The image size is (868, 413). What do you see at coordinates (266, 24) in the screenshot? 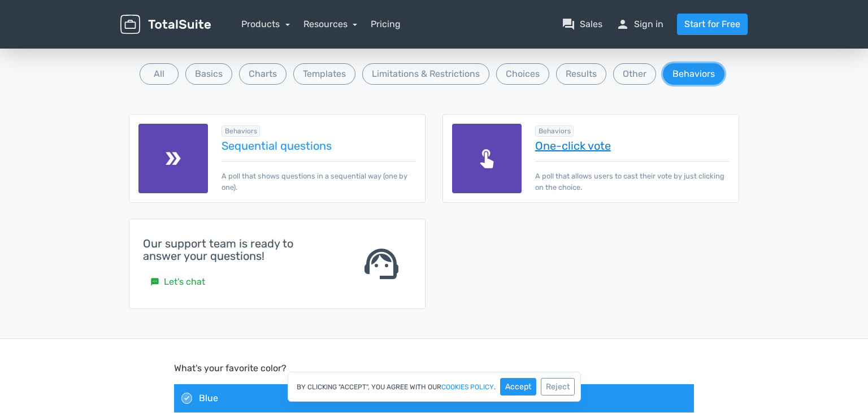
I see `a: Products` at bounding box center [266, 24].